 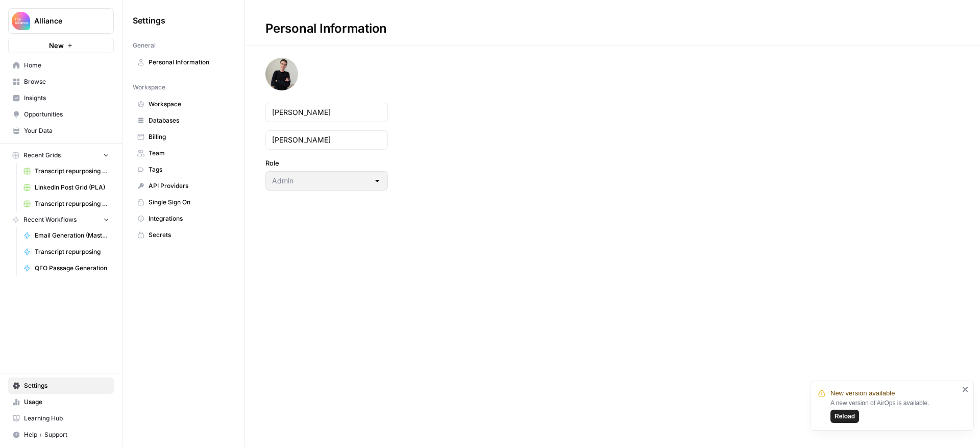 What do you see at coordinates (183, 104) in the screenshot?
I see `a: Workspace` at bounding box center [183, 104].